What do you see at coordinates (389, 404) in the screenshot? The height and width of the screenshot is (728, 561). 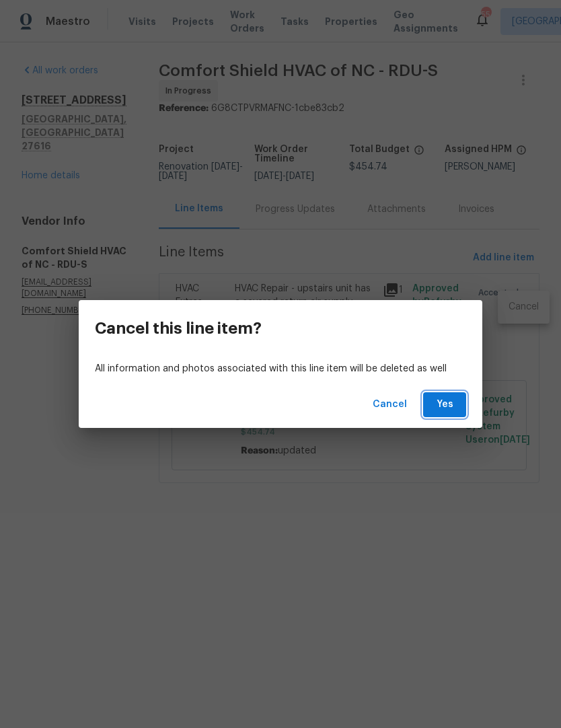 I see `span: Cancel` at bounding box center [389, 404].